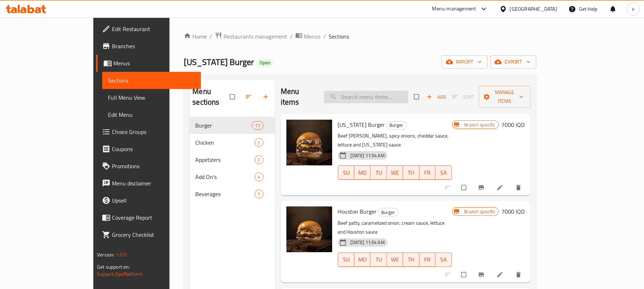  What do you see at coordinates (411, 173) in the screenshot?
I see `span: TH` at bounding box center [411, 173].